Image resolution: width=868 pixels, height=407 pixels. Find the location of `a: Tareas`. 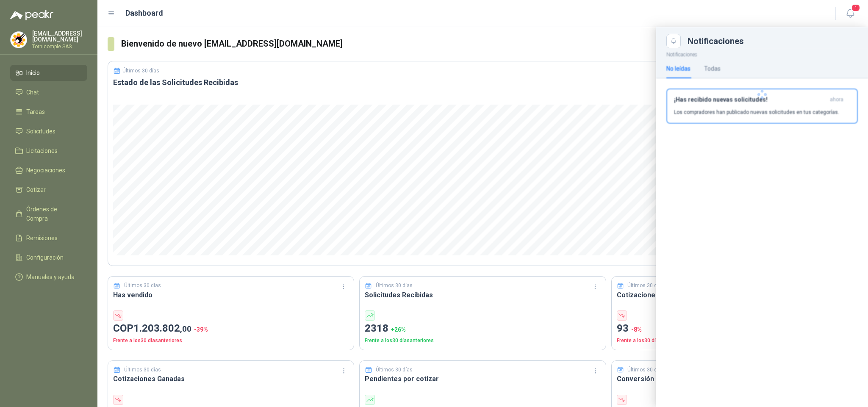

a: Tareas is located at coordinates (49, 112).